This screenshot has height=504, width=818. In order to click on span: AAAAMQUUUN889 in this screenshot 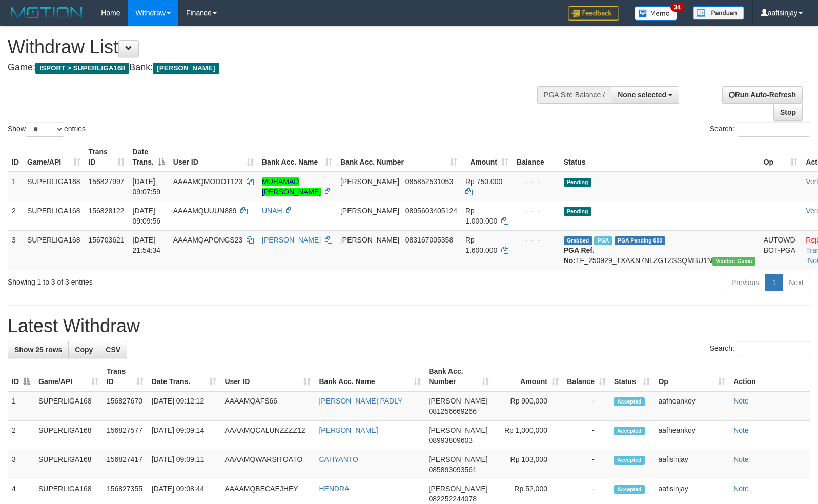, I will do `click(205, 211)`.